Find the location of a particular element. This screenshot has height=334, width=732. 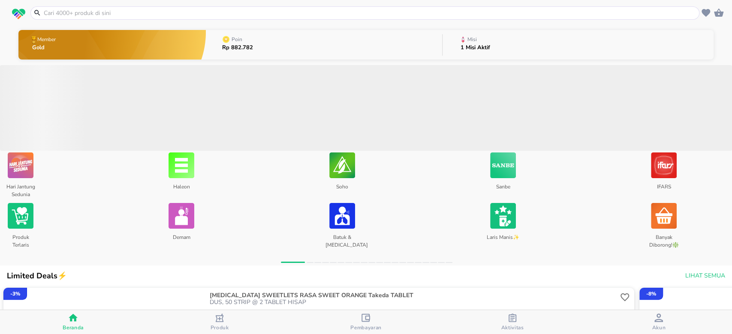

img: Produk Terlaris is located at coordinates (21, 216).